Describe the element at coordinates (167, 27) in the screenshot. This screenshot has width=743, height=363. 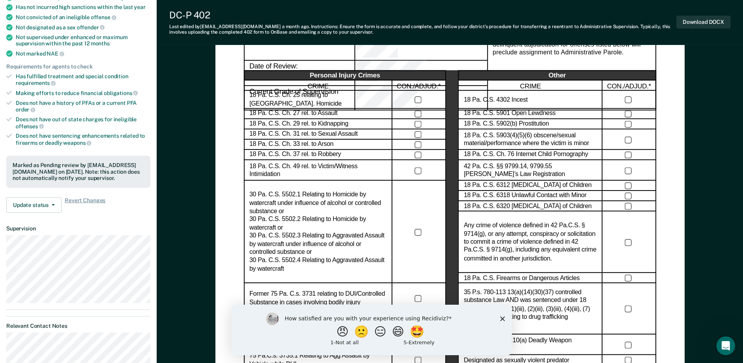
I see `button: 4` at that location.